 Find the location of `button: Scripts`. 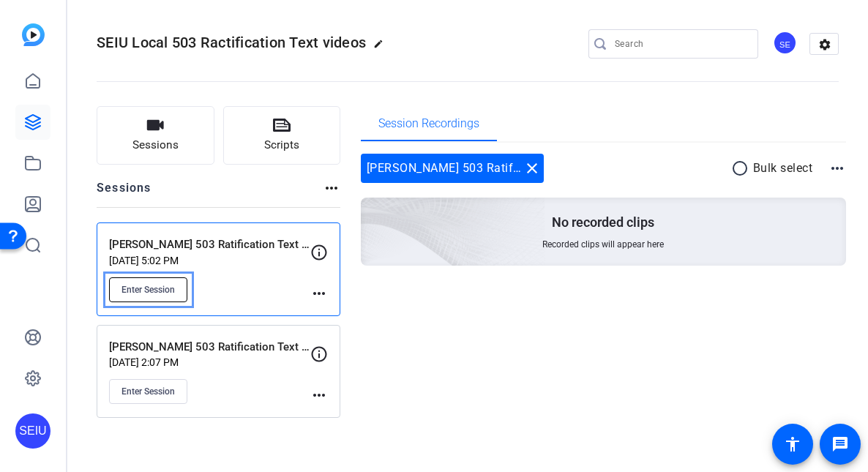

button: Scripts is located at coordinates (282, 136).